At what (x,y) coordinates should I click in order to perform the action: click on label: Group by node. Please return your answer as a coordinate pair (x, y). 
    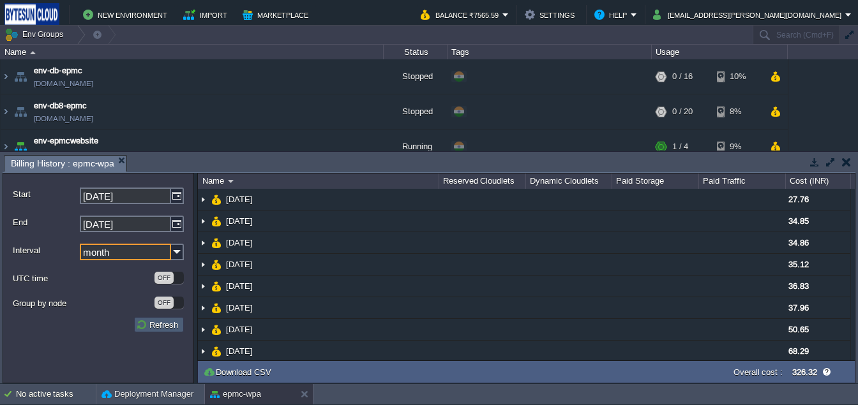
    Looking at the image, I should click on (83, 303).